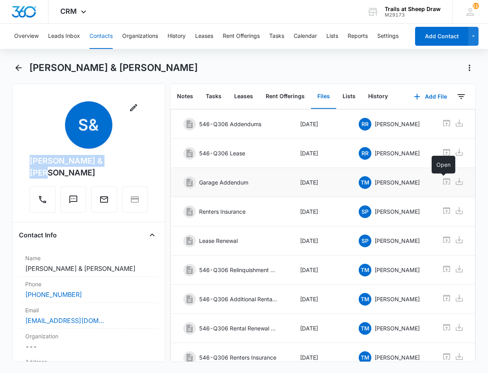 The image size is (488, 373). What do you see at coordinates (413, 15) in the screenshot?
I see `div: account id` at bounding box center [413, 15].